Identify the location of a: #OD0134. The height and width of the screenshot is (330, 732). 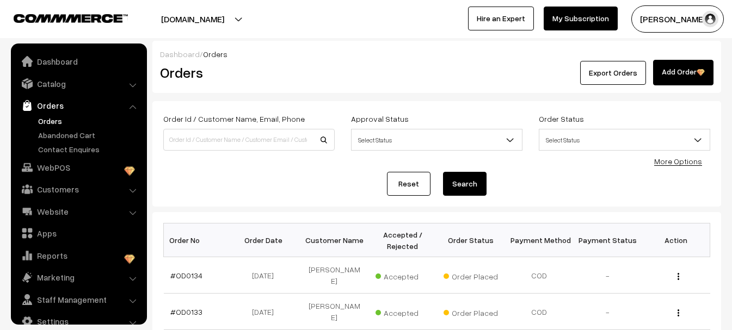
(186, 275).